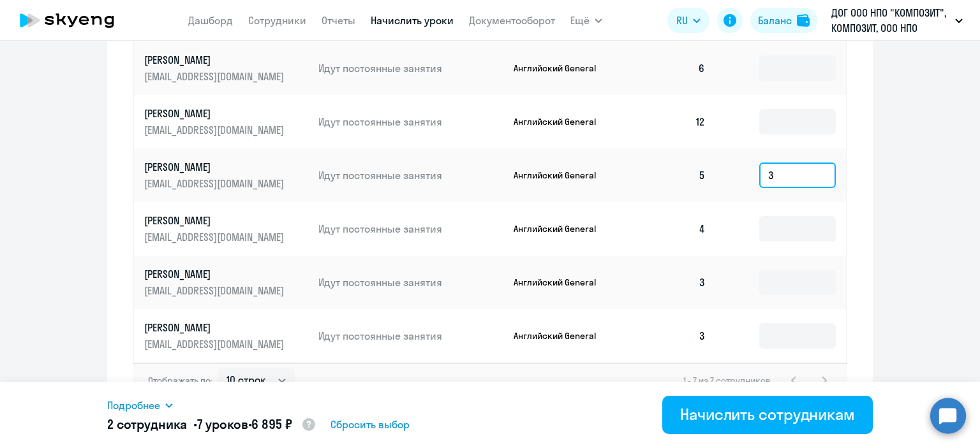 The width and height of the screenshot is (980, 448). What do you see at coordinates (784, 21) in the screenshot?
I see `a: Балансbalance` at bounding box center [784, 21].